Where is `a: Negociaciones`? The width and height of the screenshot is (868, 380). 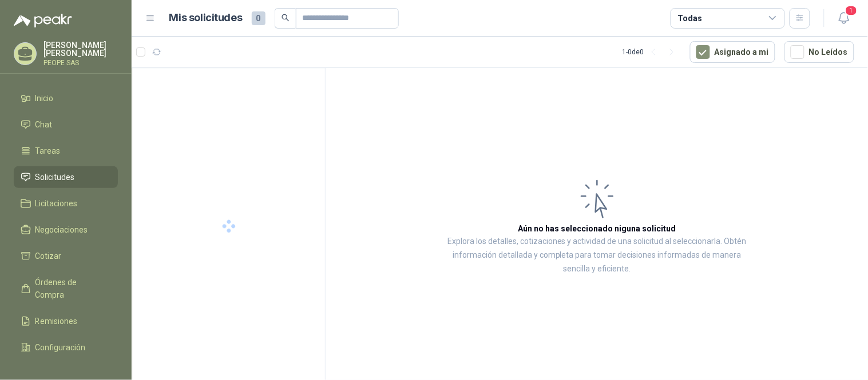
a: Negociaciones is located at coordinates (66, 230).